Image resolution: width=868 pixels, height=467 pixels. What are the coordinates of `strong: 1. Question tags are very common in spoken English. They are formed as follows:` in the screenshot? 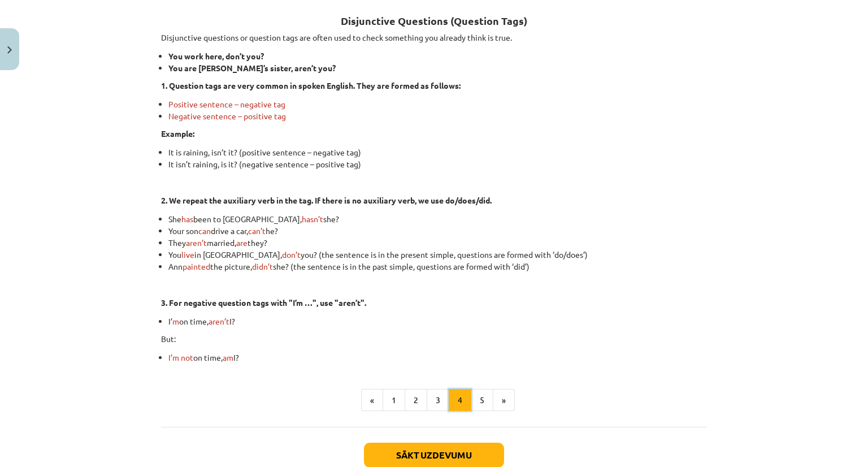 It's located at (311, 85).